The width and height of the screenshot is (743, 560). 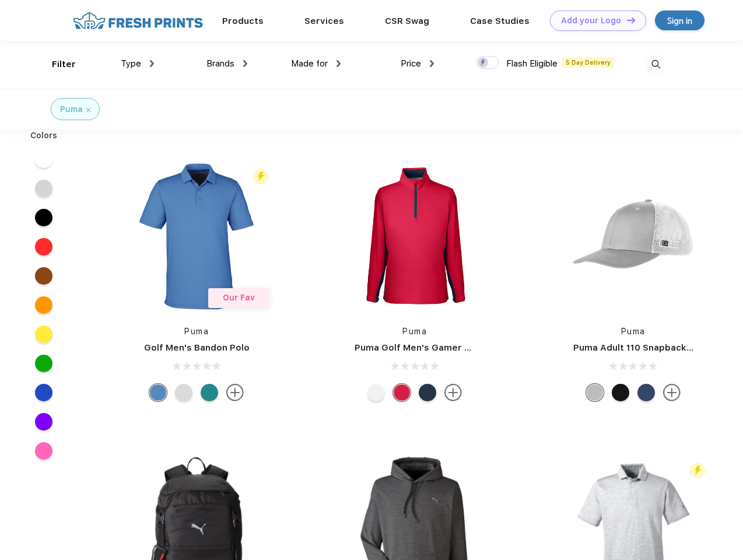 I want to click on div: Peacoat with Qut Shd, so click(x=646, y=393).